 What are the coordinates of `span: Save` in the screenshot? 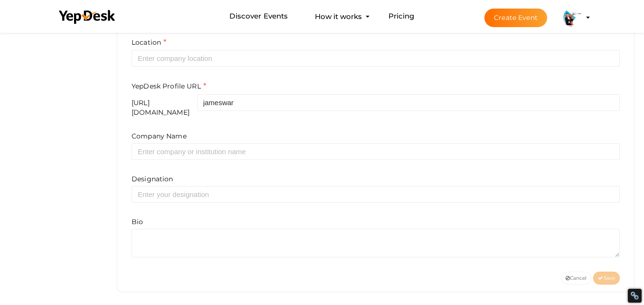 It's located at (607, 278).